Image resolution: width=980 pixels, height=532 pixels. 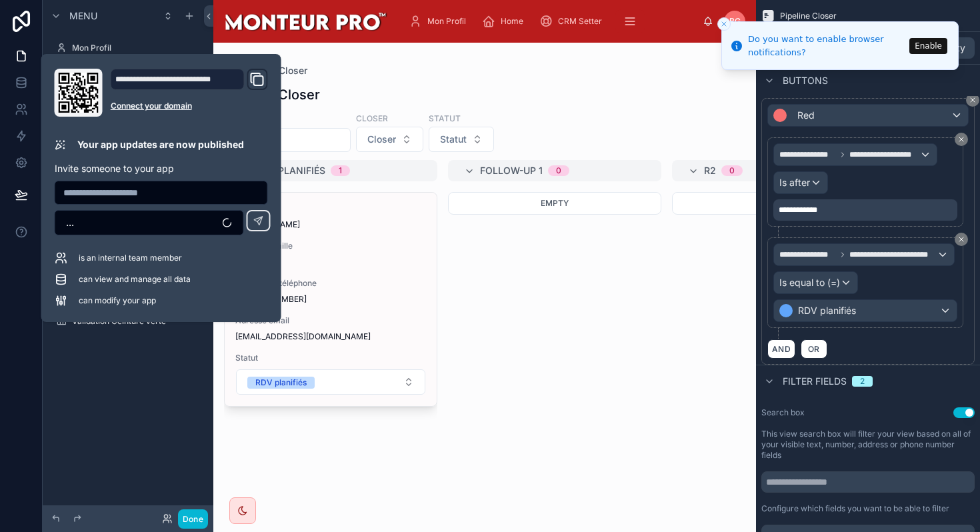 What do you see at coordinates (330, 262) in the screenshot?
I see `span: test2` at bounding box center [330, 262].